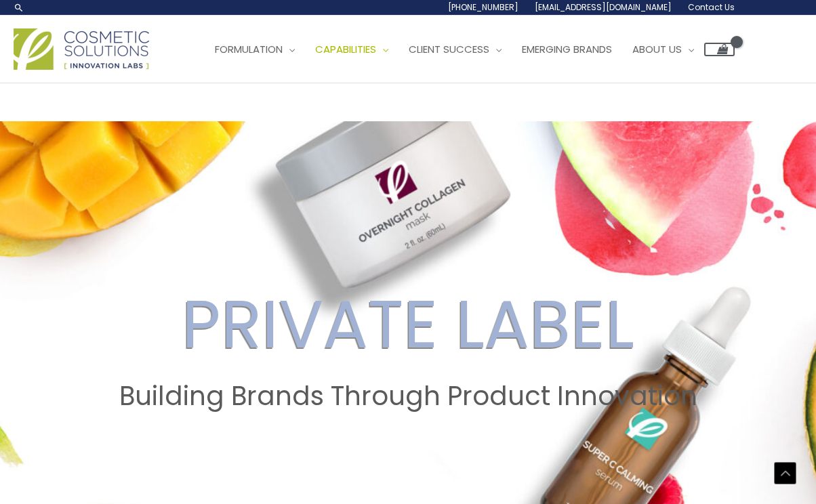  What do you see at coordinates (249, 49) in the screenshot?
I see `span: Formulation` at bounding box center [249, 49].